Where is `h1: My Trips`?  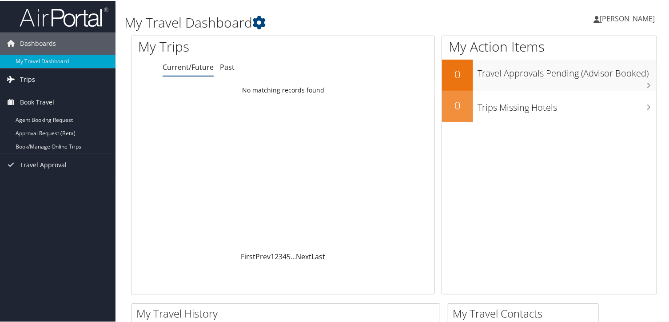
h1: My Trips is located at coordinates (220, 46).